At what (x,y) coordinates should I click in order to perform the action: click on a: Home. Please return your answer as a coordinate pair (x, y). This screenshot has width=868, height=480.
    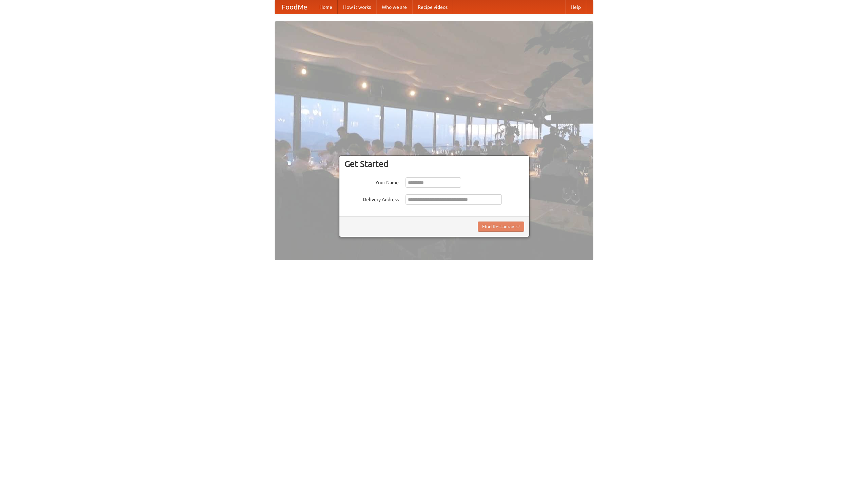
    Looking at the image, I should click on (326, 7).